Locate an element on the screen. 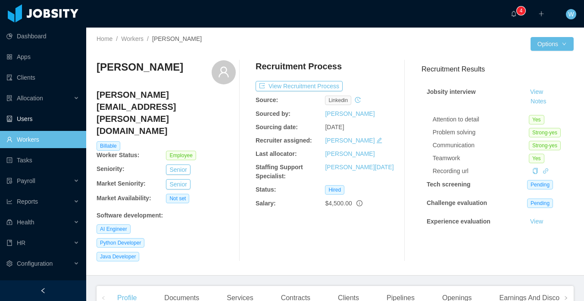 This screenshot has width=584, height=301. i: icon: plus is located at coordinates (542, 14).